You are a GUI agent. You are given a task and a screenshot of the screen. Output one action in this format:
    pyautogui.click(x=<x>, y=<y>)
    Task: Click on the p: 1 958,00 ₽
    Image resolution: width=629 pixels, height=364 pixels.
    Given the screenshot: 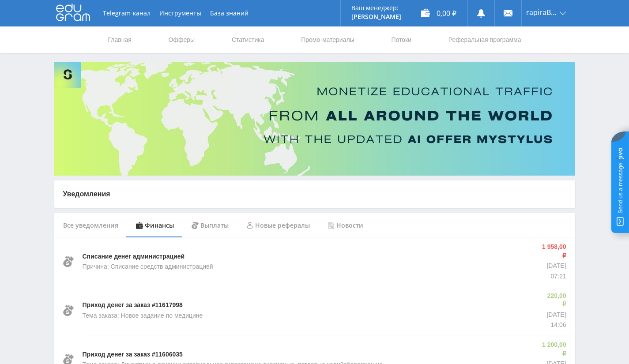 What is the action you would take?
    pyautogui.click(x=553, y=251)
    